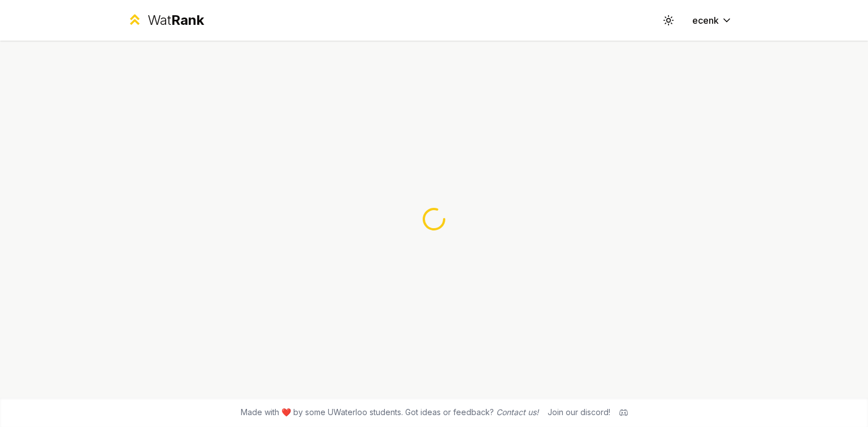 This screenshot has width=868, height=427. Describe the element at coordinates (706, 20) in the screenshot. I see `span: ecenk` at that location.